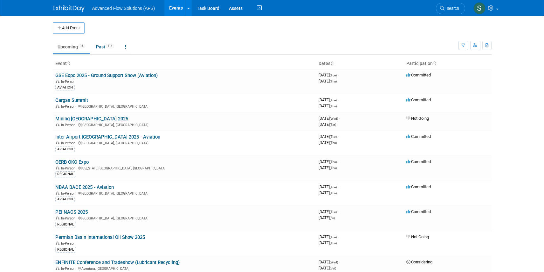 The image size is (544, 272). What do you see at coordinates (85, 187) in the screenshot?
I see `a: NBAA BACE 2025 - Aviation` at bounding box center [85, 187].